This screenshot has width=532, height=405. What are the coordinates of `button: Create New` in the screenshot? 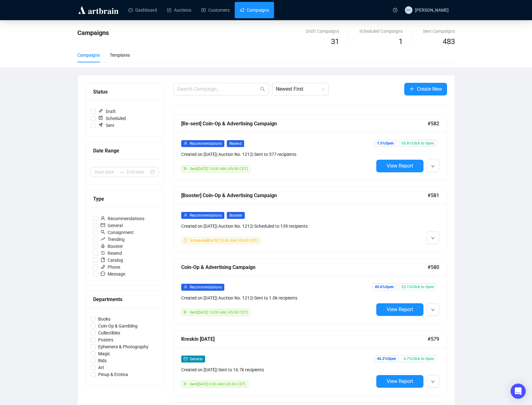 It's located at (426, 89).